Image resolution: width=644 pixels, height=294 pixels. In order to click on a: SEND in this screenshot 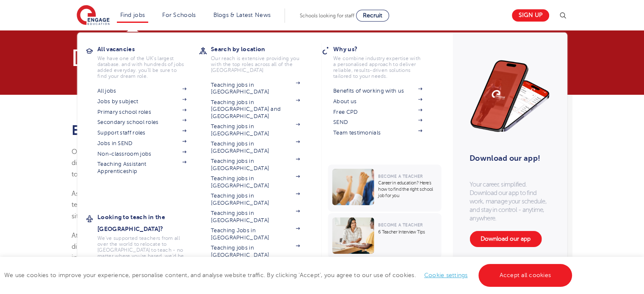, I will do `click(378, 123)`.